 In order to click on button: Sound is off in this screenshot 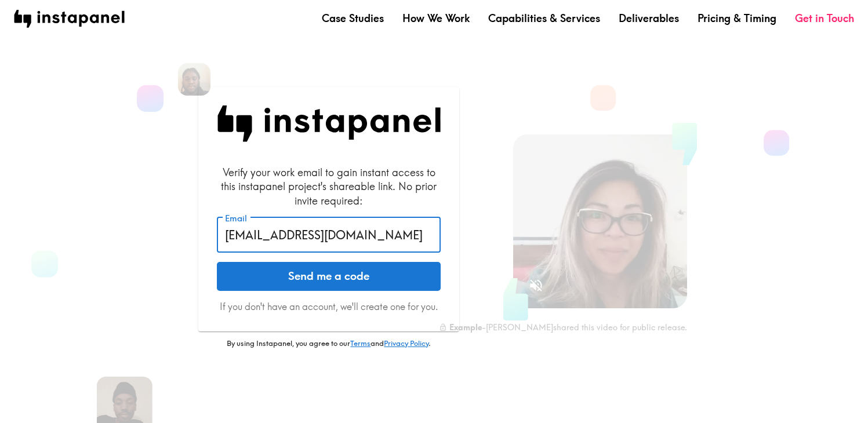, I will do `click(536, 285)`.